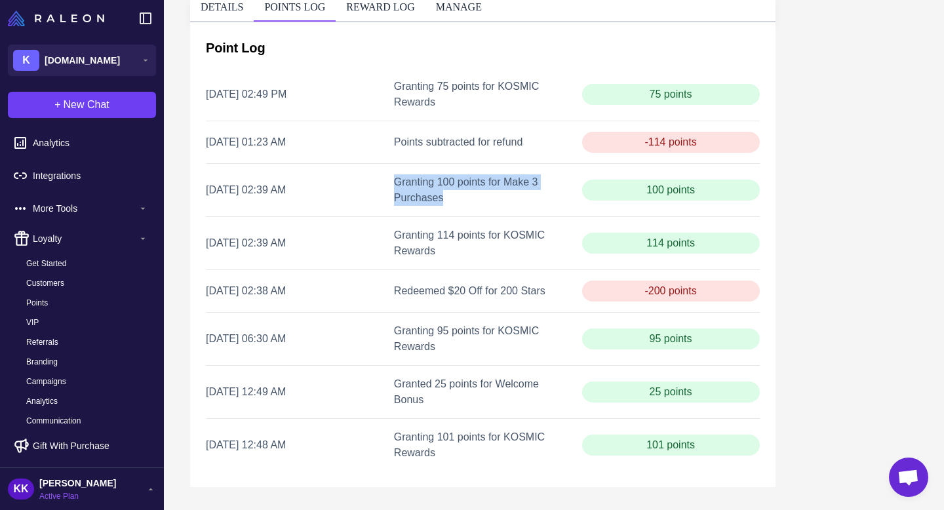  What do you see at coordinates (71, 446) in the screenshot?
I see `span: Gift With Purchase` at bounding box center [71, 446].